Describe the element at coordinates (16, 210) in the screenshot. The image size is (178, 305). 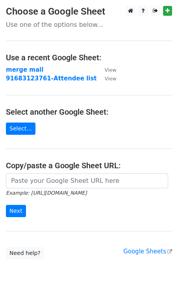
I see `input: Next` at that location.